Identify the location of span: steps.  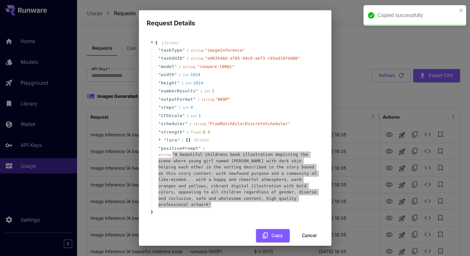
(168, 107).